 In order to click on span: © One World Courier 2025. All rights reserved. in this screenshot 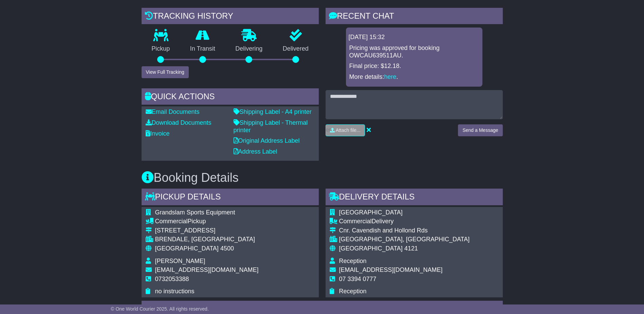, I will do `click(159, 309)`.